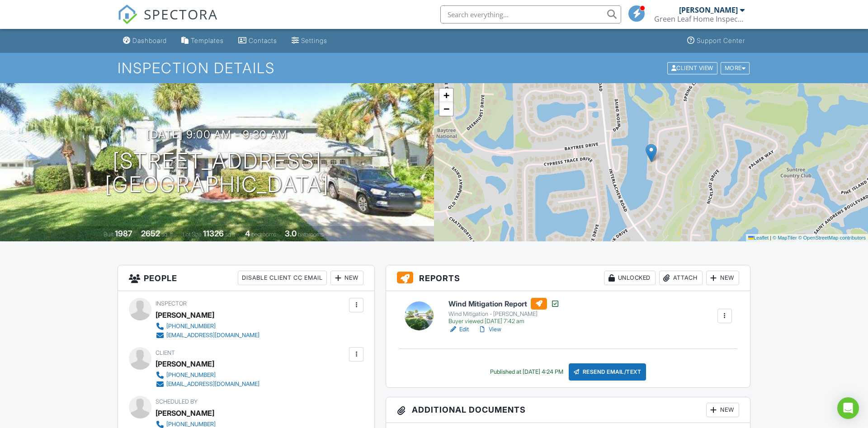 The width and height of the screenshot is (868, 428). Describe the element at coordinates (831, 238) in the screenshot. I see `a: © OpenStreetMap contributors` at that location.